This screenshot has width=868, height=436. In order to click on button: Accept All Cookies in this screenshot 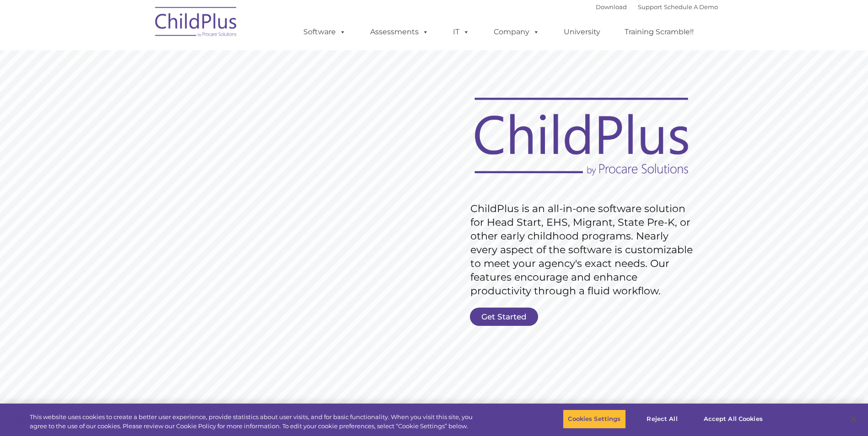, I will do `click(732, 419)`.